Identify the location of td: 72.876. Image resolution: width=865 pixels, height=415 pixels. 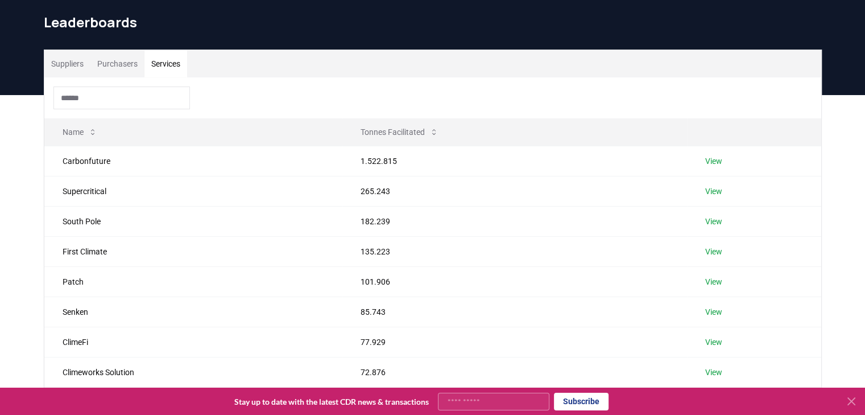
(515, 371).